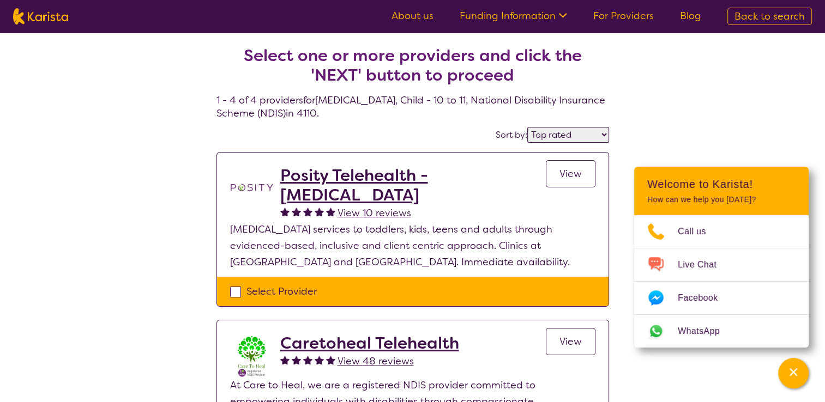 The height and width of the screenshot is (402, 825). Describe the element at coordinates (705, 331) in the screenshot. I see `span: WhatsApp` at that location.